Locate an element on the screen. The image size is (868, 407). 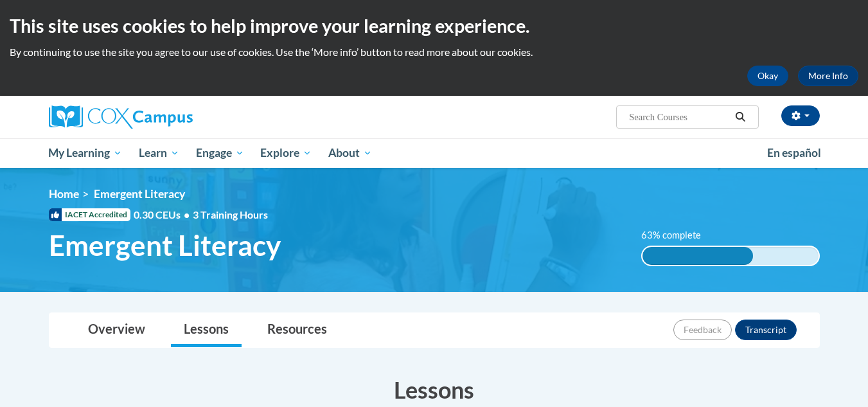
button: Search is located at coordinates (740, 117).